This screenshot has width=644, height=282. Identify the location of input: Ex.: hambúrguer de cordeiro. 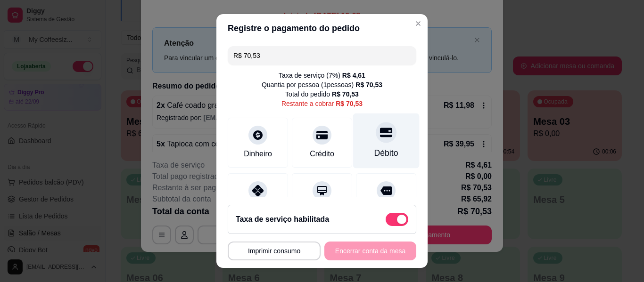
(322, 55).